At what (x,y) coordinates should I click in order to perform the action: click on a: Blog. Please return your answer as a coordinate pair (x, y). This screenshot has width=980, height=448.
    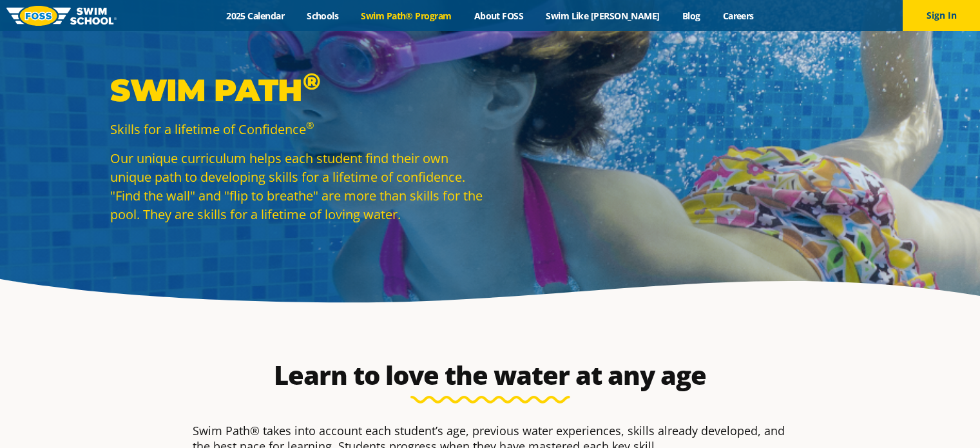
    Looking at the image, I should click on (691, 15).